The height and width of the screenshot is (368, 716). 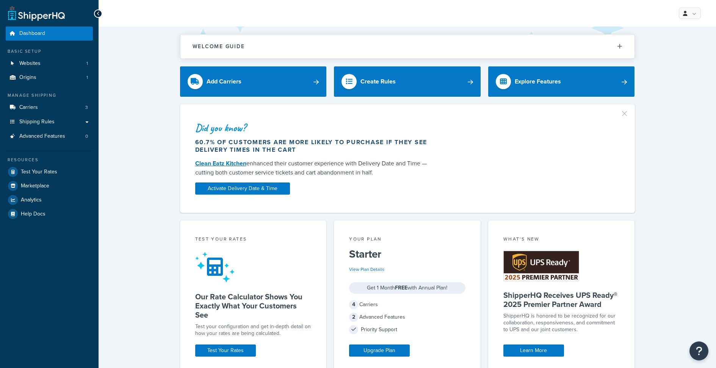 I want to click on li: Analytics, so click(x=49, y=200).